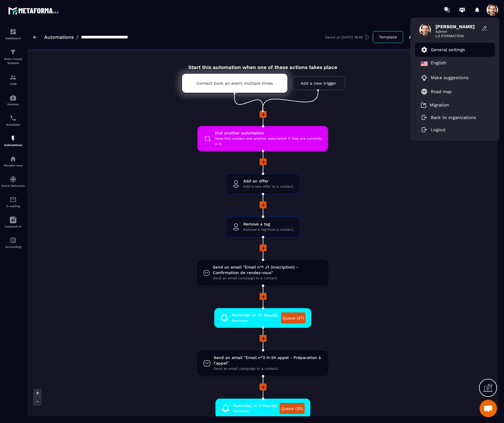 The image size is (504, 423). What do you see at coordinates (435, 105) in the screenshot?
I see `a: Migration` at bounding box center [435, 105].